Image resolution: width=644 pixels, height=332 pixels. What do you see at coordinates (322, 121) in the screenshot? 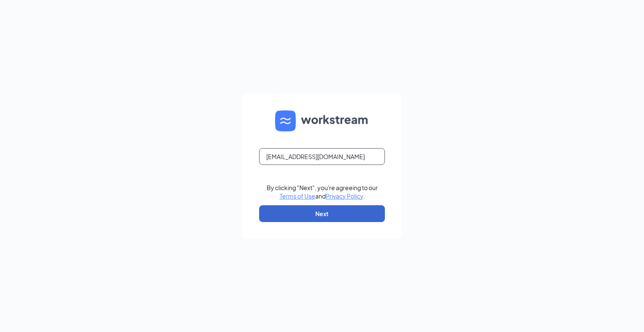
I see `img: WS logo and Workstream text` at bounding box center [322, 121].